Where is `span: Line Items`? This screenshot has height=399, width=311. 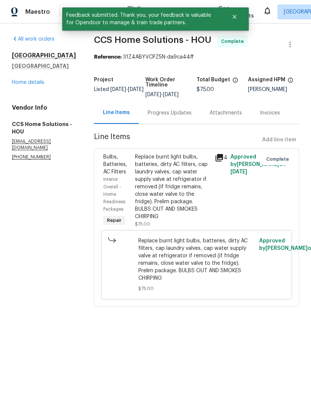
span: Line Items is located at coordinates (176, 140).